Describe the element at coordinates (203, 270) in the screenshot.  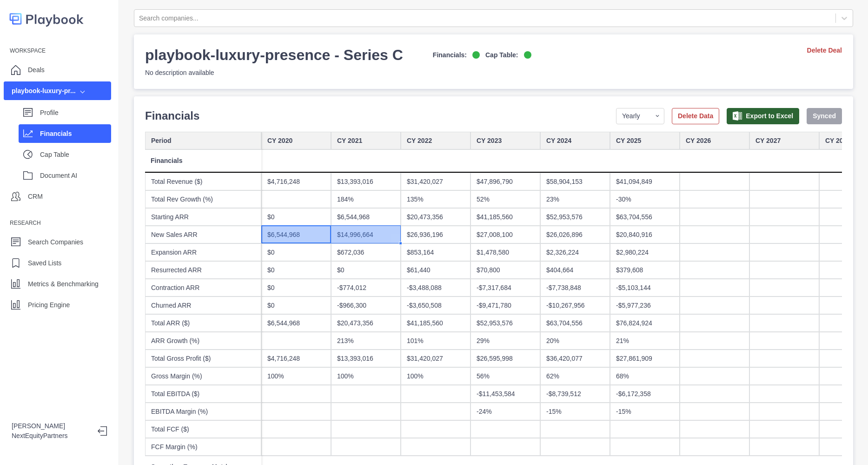
I see `div: Resurrected ARR` at that location.